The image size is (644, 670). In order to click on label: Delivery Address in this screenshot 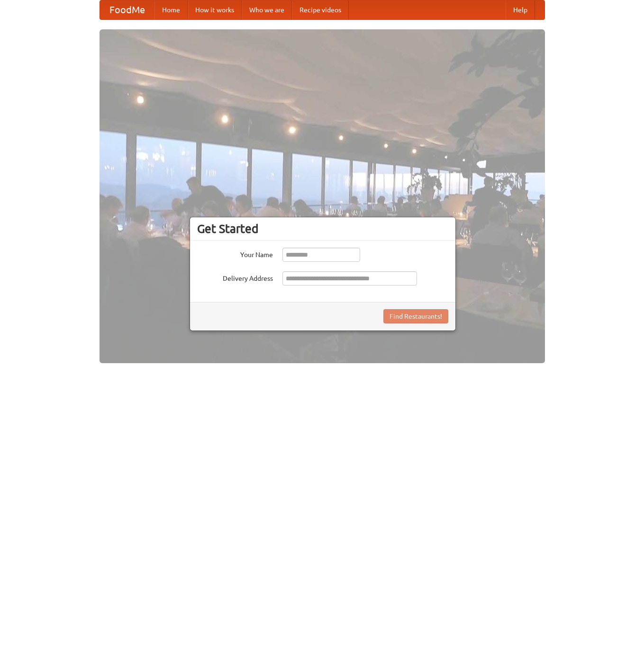, I will do `click(235, 277)`.